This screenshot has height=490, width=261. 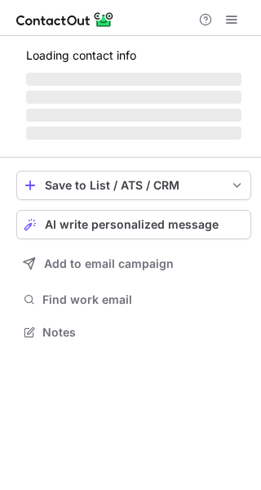 I want to click on button: AI write personalized message, so click(x=134, y=225).